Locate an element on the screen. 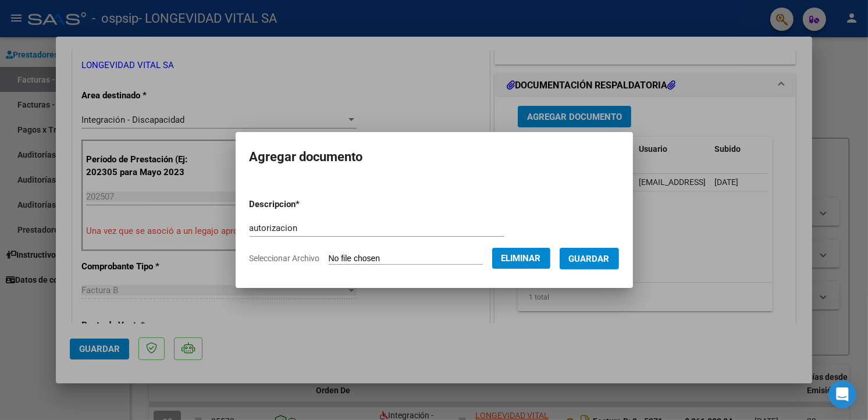 The image size is (868, 420). span: Guardar is located at coordinates (589, 259).